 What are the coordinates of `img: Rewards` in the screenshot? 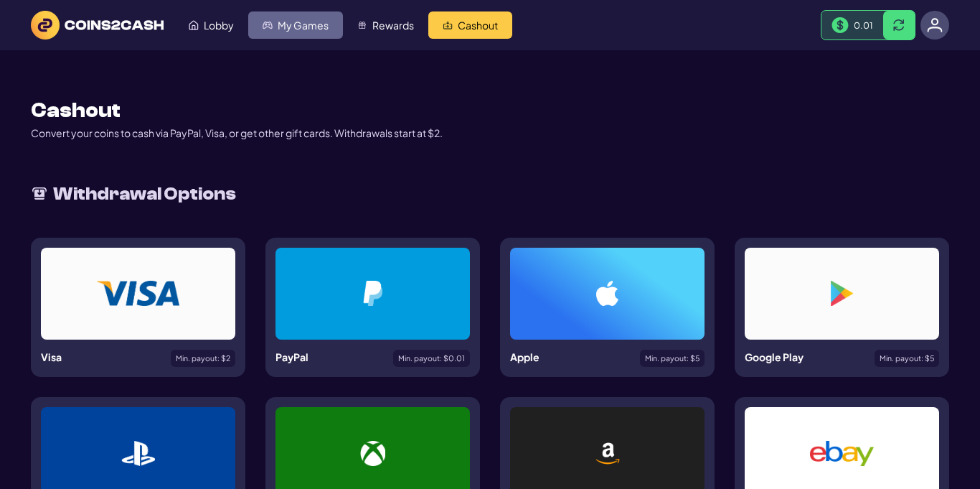 It's located at (363, 25).